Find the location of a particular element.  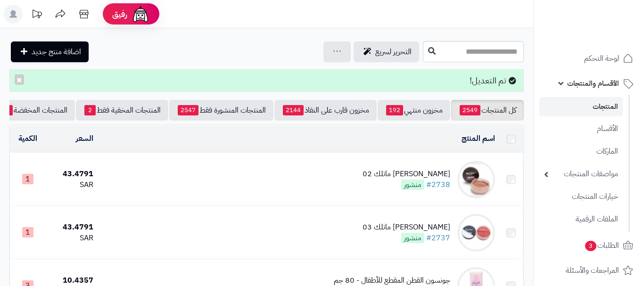

span: 192 is located at coordinates (394, 111).